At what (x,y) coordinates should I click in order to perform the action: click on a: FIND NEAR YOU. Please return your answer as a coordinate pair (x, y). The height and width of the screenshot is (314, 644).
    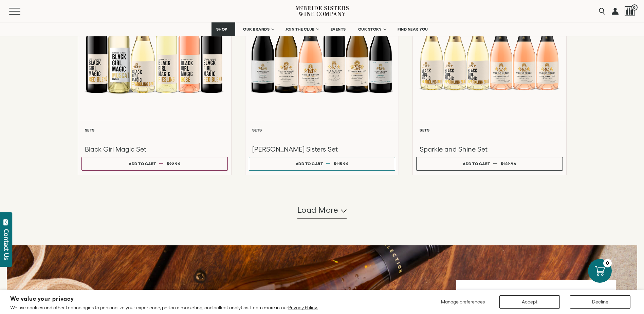
    Looking at the image, I should click on (413, 29).